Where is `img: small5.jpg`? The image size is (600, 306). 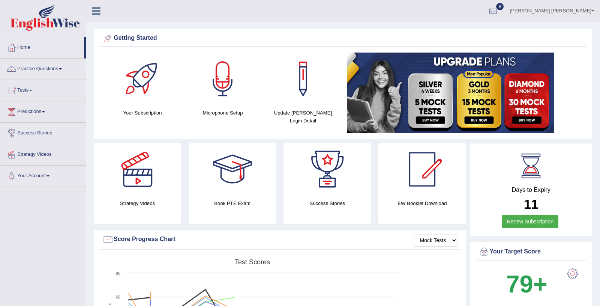 img: small5.jpg is located at coordinates (450, 93).